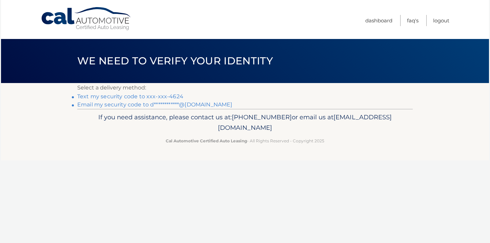 The width and height of the screenshot is (490, 243). What do you see at coordinates (245, 123) in the screenshot?
I see `p: If you need assistance, please contact us at: or email us at` at bounding box center [245, 123].